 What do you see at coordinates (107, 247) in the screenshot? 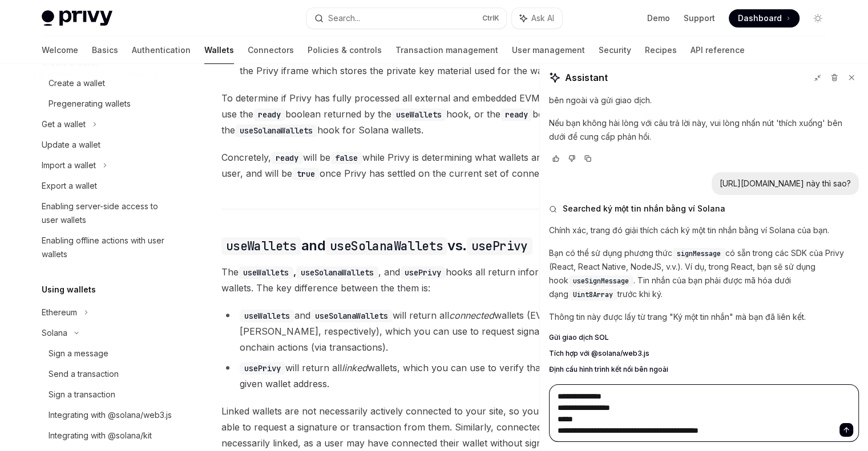
I see `div: Enabling offline actions with user wallets` at bounding box center [107, 247].